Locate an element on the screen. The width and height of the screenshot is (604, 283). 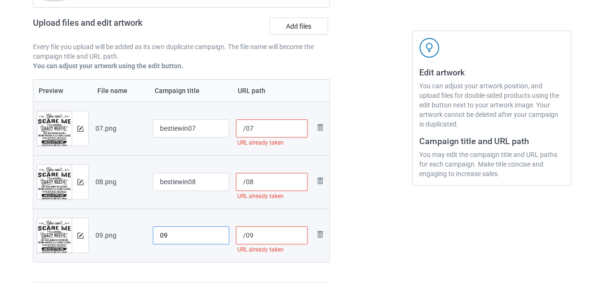
h2: Upload files and edit artwork is located at coordinates (122, 26).